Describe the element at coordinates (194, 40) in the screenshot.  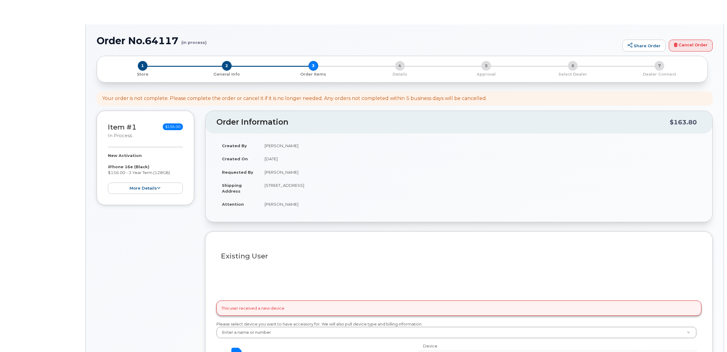
I see `small: (in process)` at that location.